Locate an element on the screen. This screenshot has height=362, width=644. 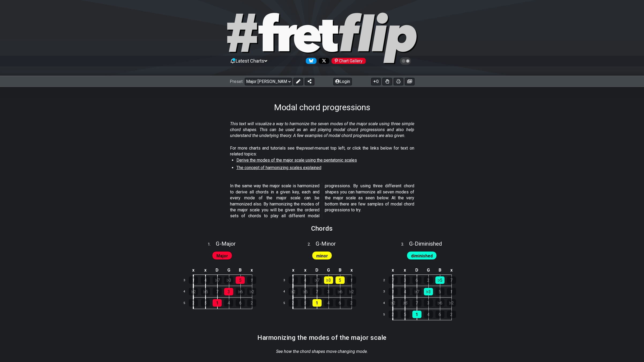
button: Create image is located at coordinates (410, 82).